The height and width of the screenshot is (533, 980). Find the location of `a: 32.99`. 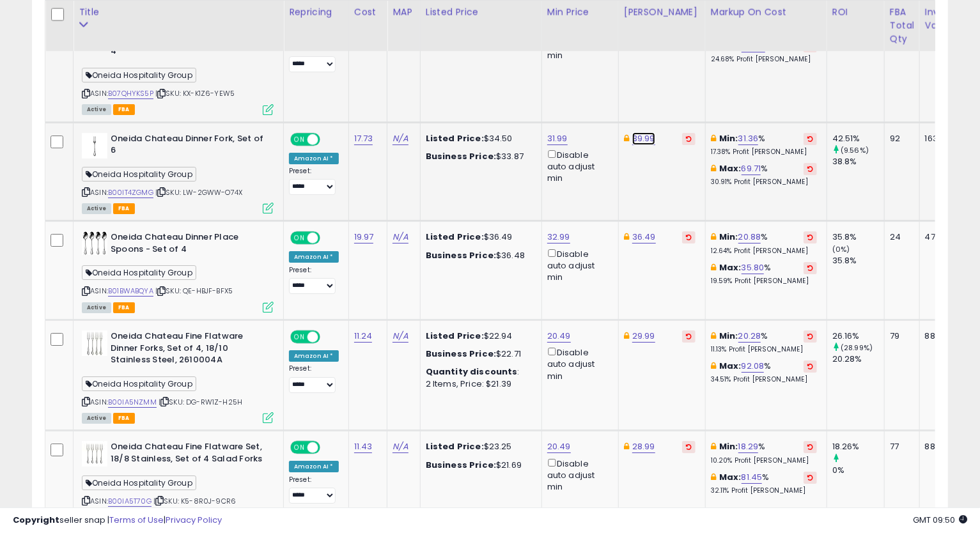

a: 32.99 is located at coordinates (559, 237).